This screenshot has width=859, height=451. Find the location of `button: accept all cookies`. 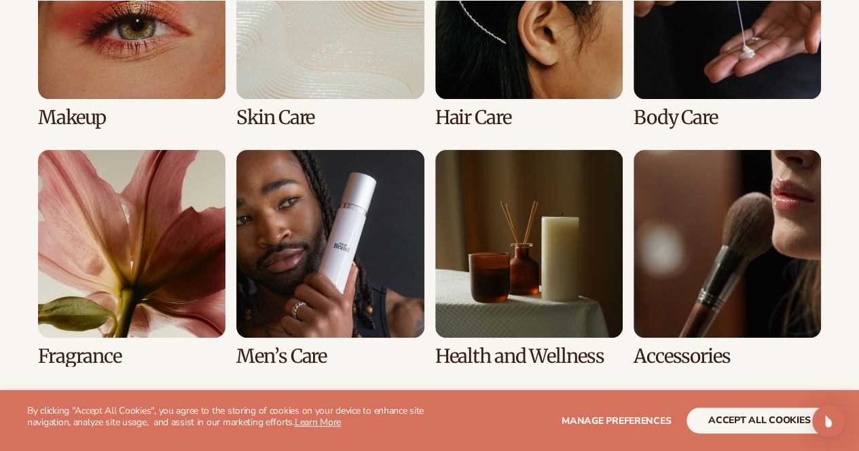

button: accept all cookies is located at coordinates (759, 421).